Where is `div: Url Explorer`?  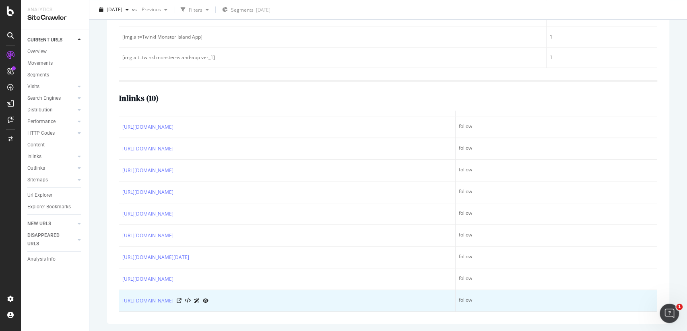 div: Url Explorer is located at coordinates (40, 195).